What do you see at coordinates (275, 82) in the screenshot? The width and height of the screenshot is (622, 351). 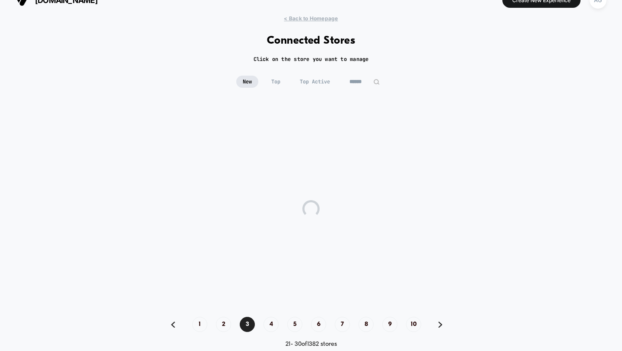 I see `span: Top` at bounding box center [275, 82].